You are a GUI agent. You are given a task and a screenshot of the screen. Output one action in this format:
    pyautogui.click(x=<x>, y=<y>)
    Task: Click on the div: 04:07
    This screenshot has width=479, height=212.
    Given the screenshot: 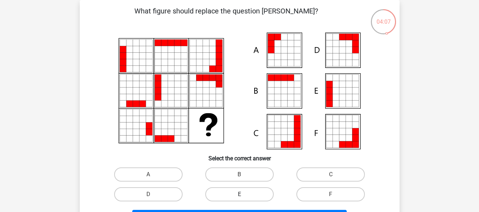 What is the action you would take?
    pyautogui.click(x=383, y=17)
    